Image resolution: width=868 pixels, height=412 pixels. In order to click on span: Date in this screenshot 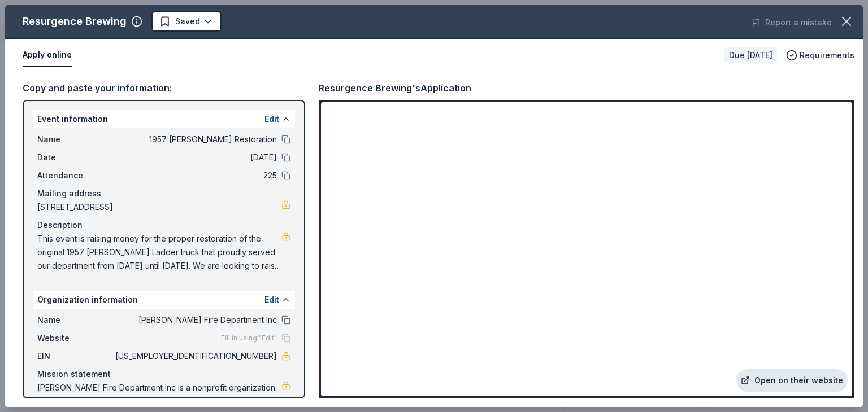, I will do `click(75, 157)`.